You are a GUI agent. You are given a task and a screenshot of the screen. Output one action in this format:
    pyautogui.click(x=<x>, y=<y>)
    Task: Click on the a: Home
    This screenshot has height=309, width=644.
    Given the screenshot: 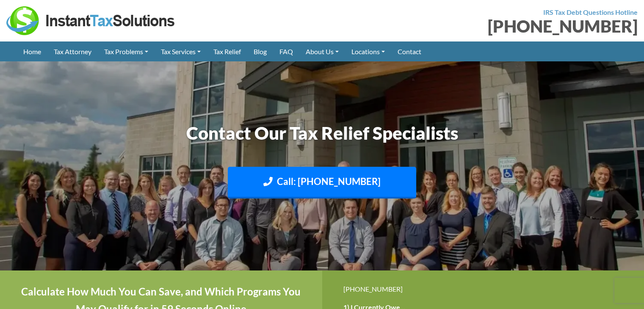 What is the action you would take?
    pyautogui.click(x=32, y=51)
    